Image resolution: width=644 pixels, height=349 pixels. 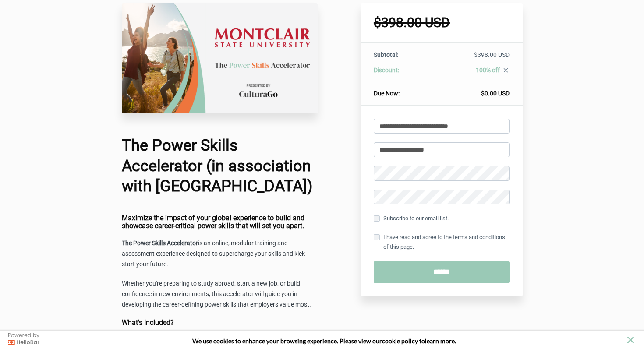 I want to click on a: cookie policy, so click(x=399, y=341).